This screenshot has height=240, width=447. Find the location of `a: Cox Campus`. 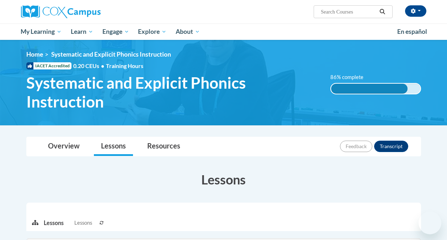

a: Cox Campus is located at coordinates (85, 12).